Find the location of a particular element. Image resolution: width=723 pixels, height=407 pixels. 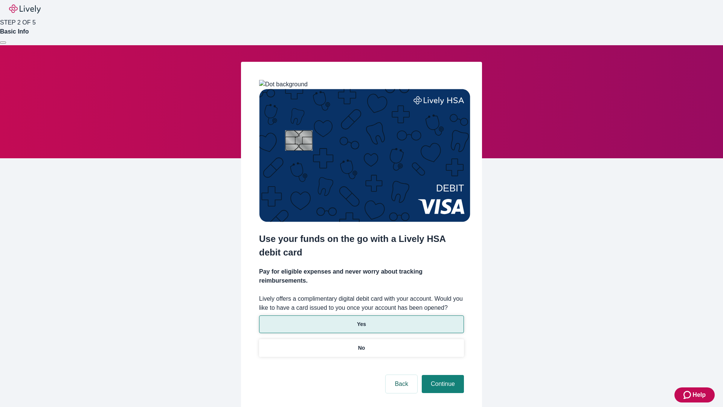

span: Help is located at coordinates (699, 395).